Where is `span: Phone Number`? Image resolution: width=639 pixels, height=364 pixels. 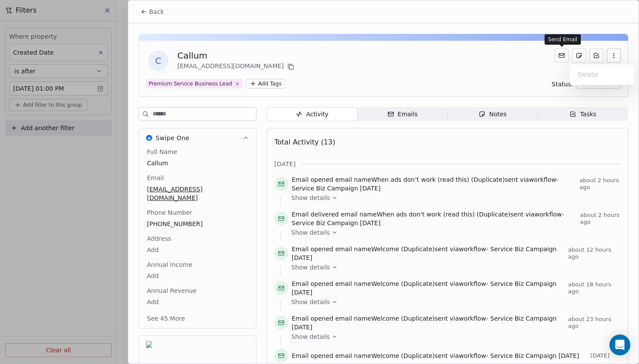
span: Phone Number is located at coordinates (169, 213).